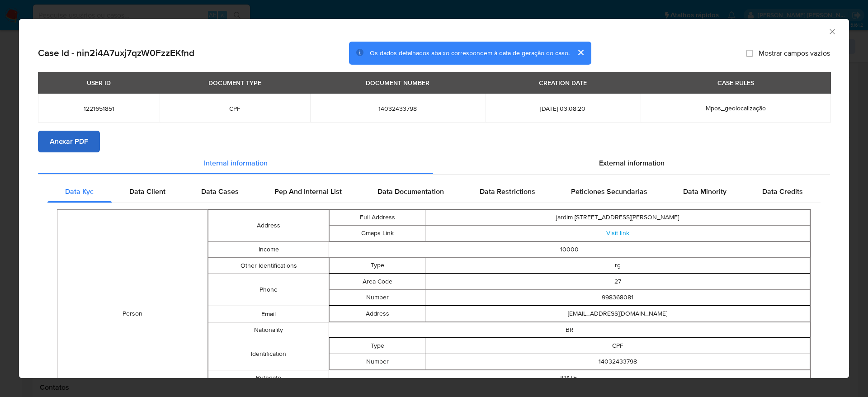  What do you see at coordinates (434, 192) in the screenshot?
I see `div: Detailed internal info` at bounding box center [434, 192].